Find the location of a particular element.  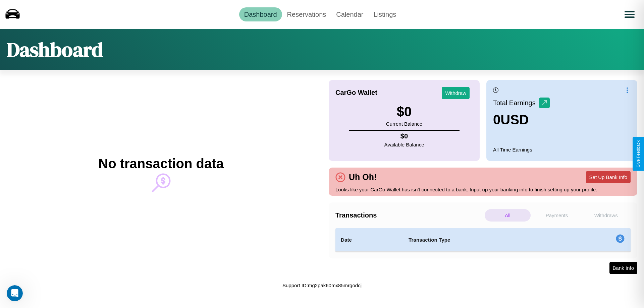

button: Set Up Bank Info is located at coordinates (608, 178).